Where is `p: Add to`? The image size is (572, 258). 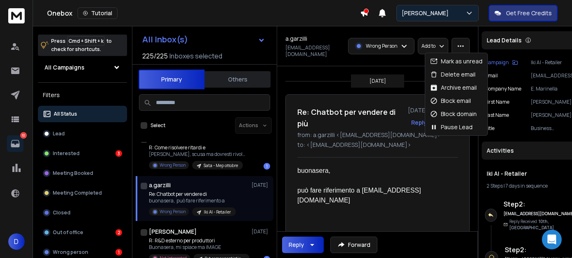 p: Add to is located at coordinates (428, 46).